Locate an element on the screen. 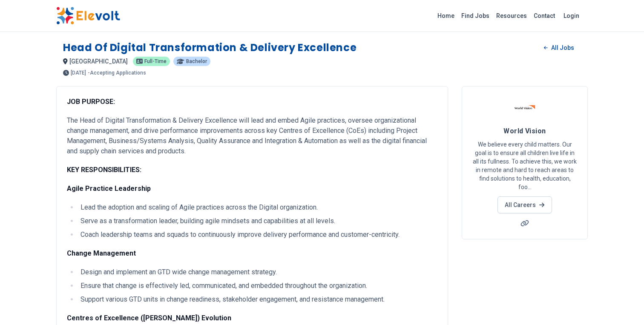 This screenshot has width=644, height=325. strong: KEY RESPONSIBILITIES: is located at coordinates (104, 170).